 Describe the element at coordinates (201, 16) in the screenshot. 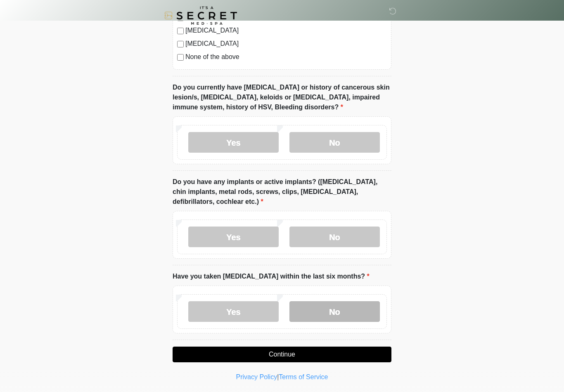

I see `img: It's A Secret Med Spa Logo` at that location.